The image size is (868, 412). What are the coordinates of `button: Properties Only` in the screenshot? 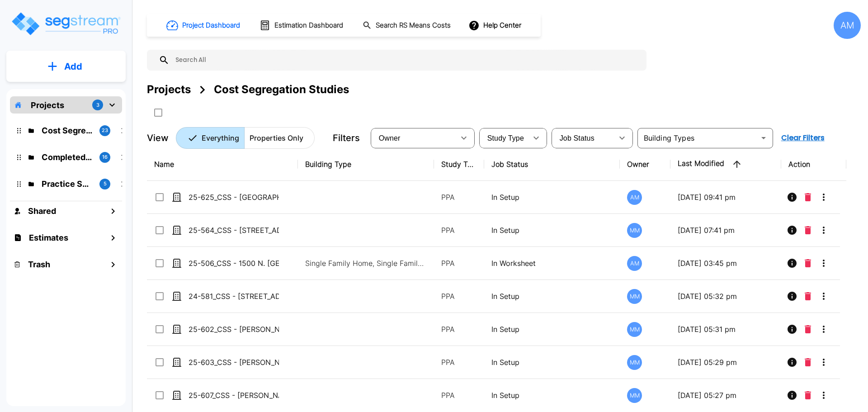 It's located at (279, 138).